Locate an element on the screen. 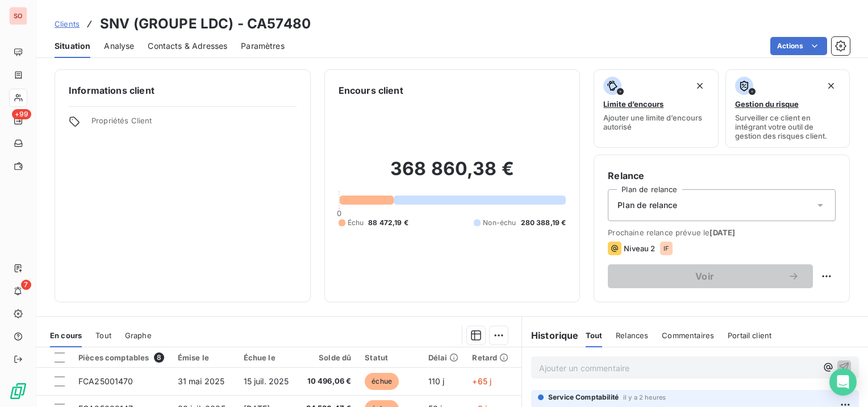 Image resolution: width=868 pixels, height=407 pixels. span: Contacts & Adresses is located at coordinates (188, 46).